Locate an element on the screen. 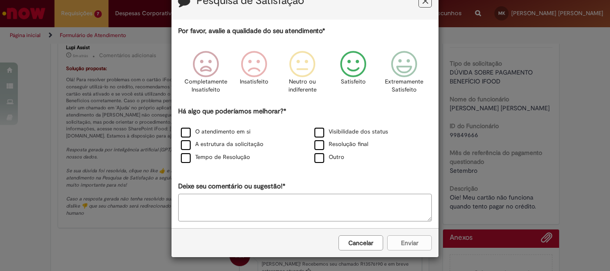 This screenshot has height=271, width=610. div: Neutro ou indiferente is located at coordinates (302, 75).